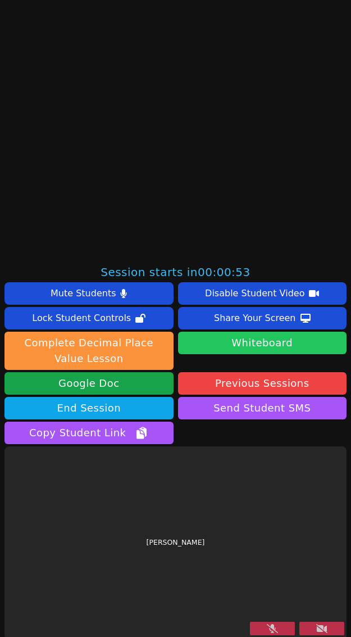  I want to click on button: Share Your Screen, so click(262, 318).